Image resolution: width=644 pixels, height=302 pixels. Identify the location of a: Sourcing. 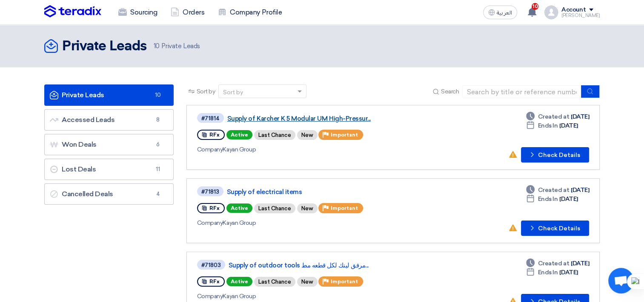
(137, 12).